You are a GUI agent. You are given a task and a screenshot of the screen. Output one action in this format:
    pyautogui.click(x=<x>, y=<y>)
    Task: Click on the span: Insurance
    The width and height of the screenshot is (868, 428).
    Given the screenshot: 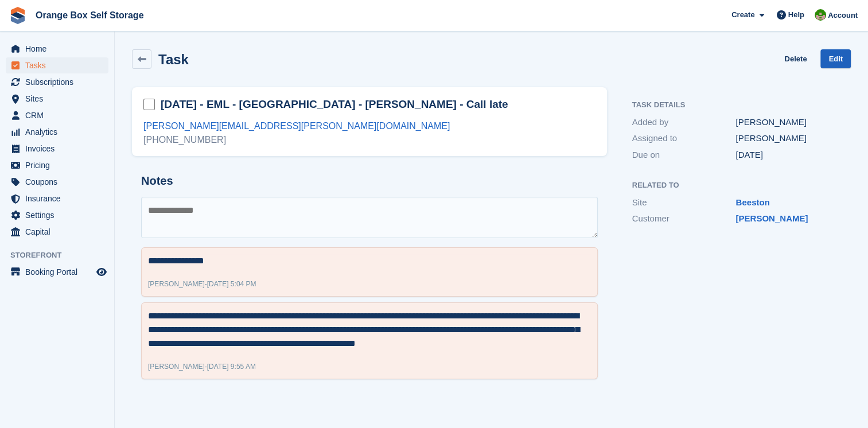 What is the action you would take?
    pyautogui.click(x=60, y=198)
    